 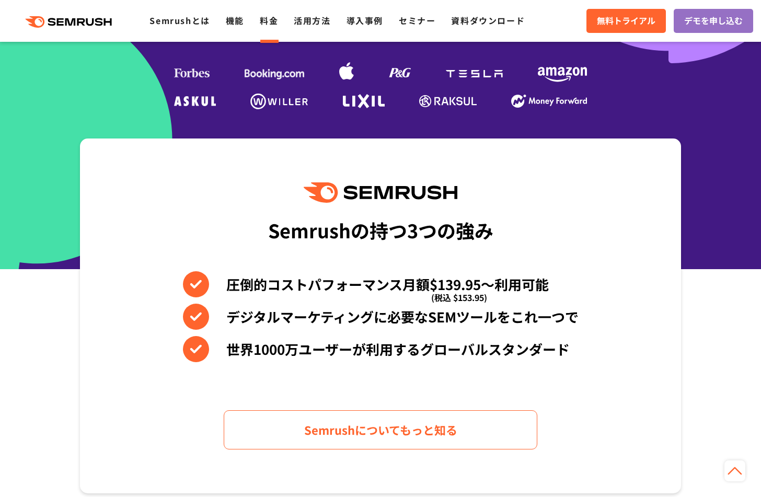 What do you see at coordinates (714, 21) in the screenshot?
I see `a: デモを申し込む` at bounding box center [714, 21].